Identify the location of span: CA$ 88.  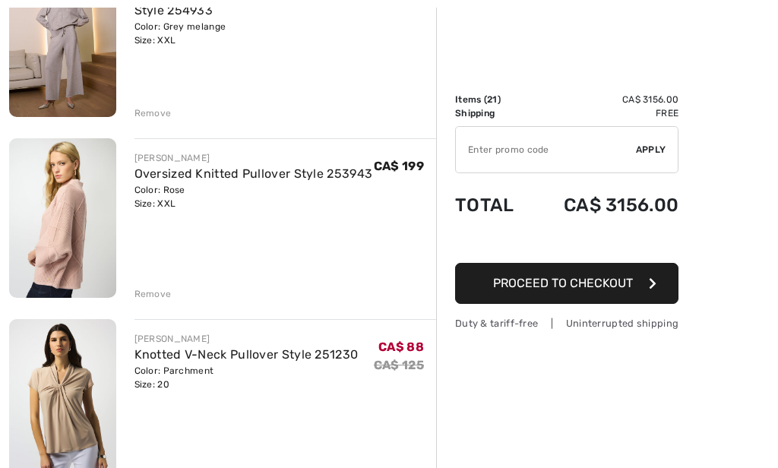
(401, 346).